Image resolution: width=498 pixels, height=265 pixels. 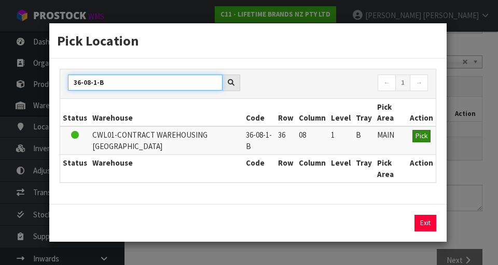 I want to click on td: MAIN, so click(x=390, y=140).